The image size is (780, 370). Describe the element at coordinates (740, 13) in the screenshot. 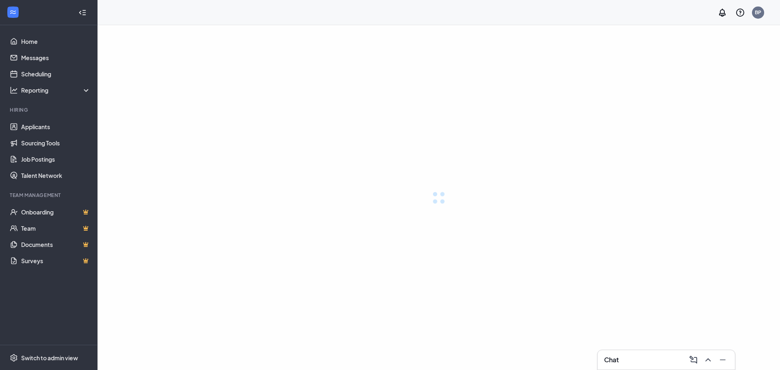

I see `svg: QuestionInfo` at that location.